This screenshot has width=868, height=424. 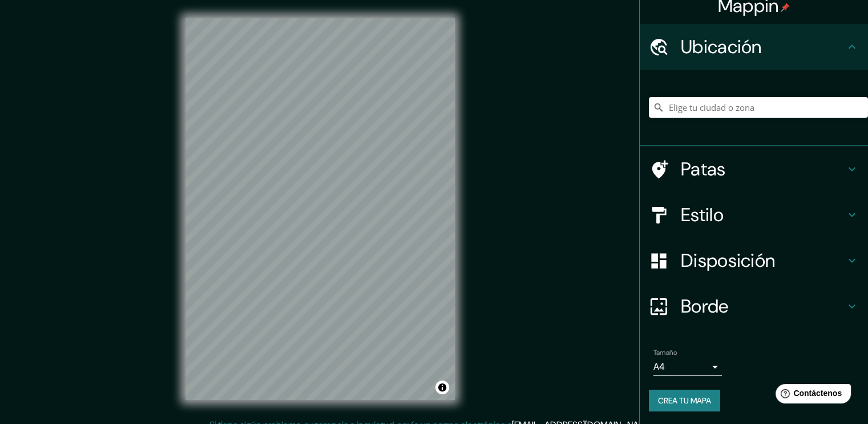 I want to click on div: Ubicación, so click(x=754, y=47).